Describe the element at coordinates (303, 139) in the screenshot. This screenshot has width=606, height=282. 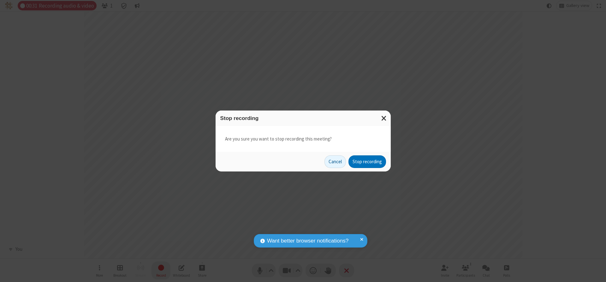
I see `div: Are you sure you want to stop recording this meeting?` at that location.